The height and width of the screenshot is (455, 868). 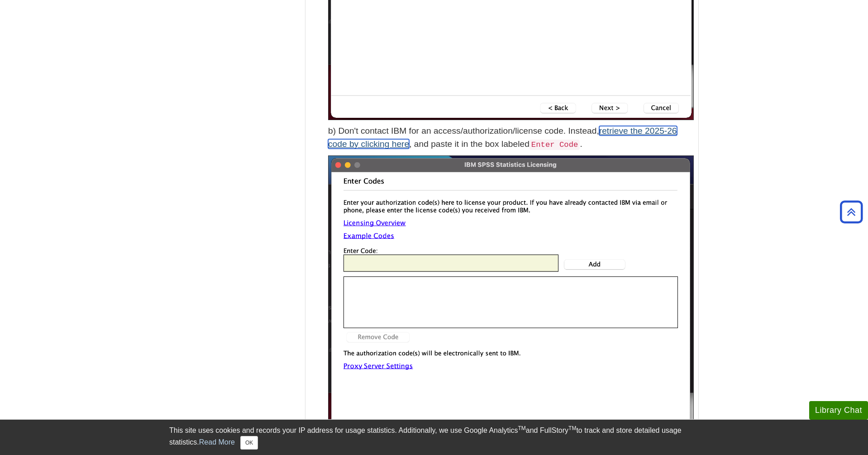 I want to click on a: Back to Top, so click(x=851, y=211).